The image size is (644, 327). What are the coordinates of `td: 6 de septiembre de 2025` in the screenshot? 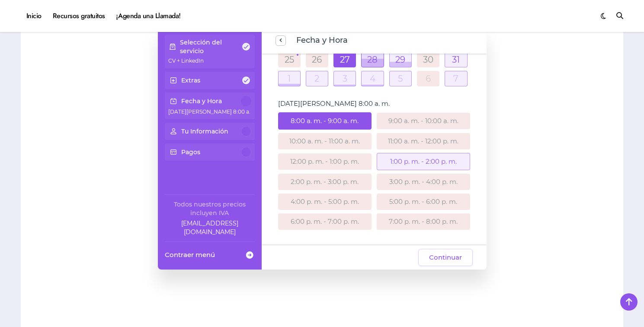 It's located at (429, 79).